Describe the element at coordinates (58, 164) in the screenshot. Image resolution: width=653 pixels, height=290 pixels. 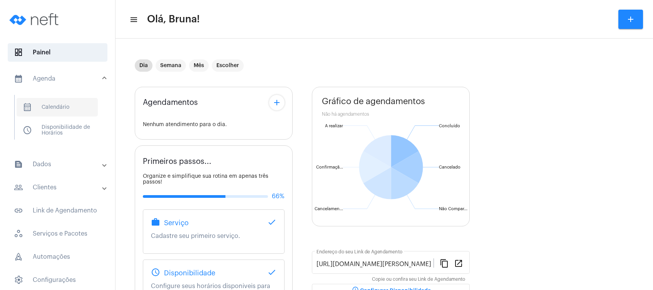
I see `mat-panel-title: Dados` at that location.